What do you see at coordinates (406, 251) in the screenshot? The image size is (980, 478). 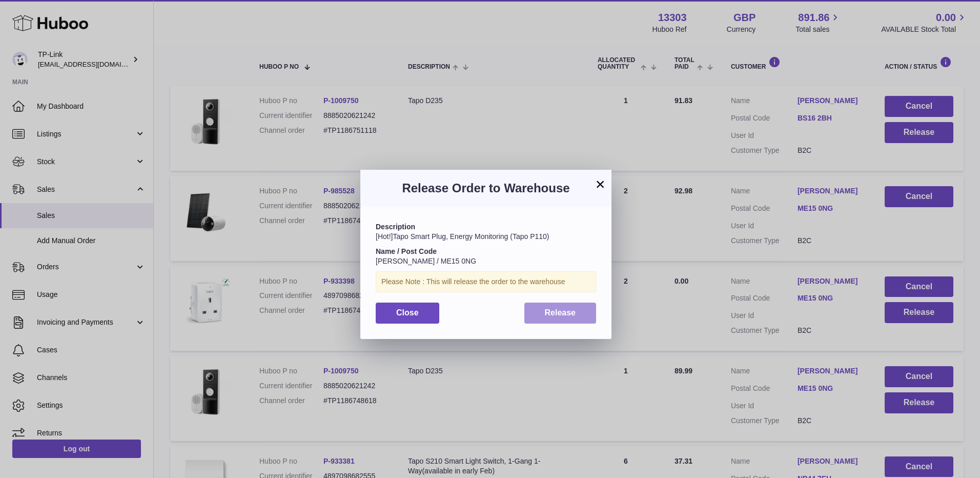 I see `strong: Name / Post Code` at bounding box center [406, 251].